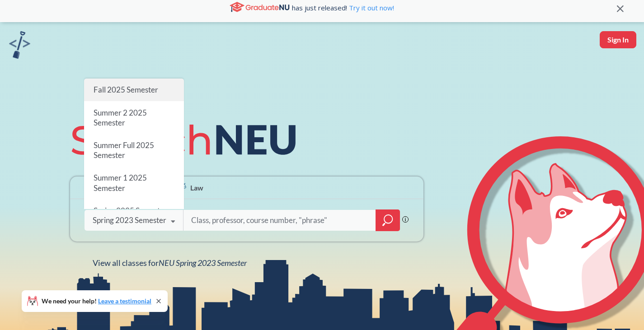 The image size is (644, 330). Describe the element at coordinates (120, 183) in the screenshot. I see `span: Summer 1 2025 Semester` at that location.